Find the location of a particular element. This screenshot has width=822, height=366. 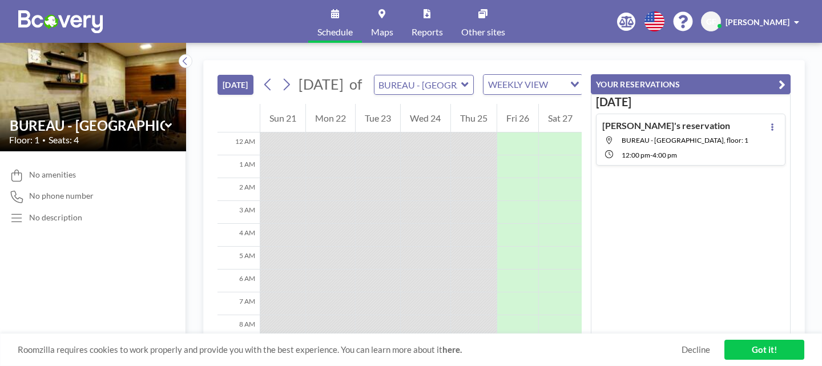

span: BUREAU - RUE PASCAL, floor: 1 is located at coordinates (685, 140).